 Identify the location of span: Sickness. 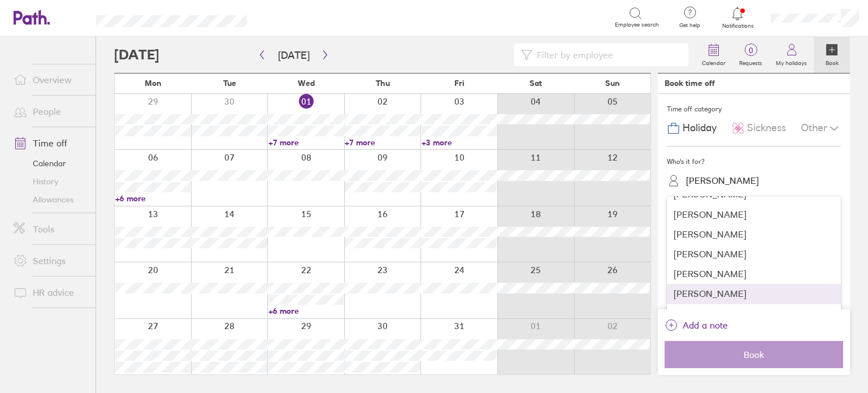
(766, 128).